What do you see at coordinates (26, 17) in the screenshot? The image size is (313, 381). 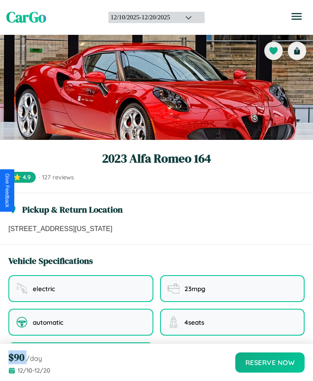 I see `span: CarGo` at bounding box center [26, 17].